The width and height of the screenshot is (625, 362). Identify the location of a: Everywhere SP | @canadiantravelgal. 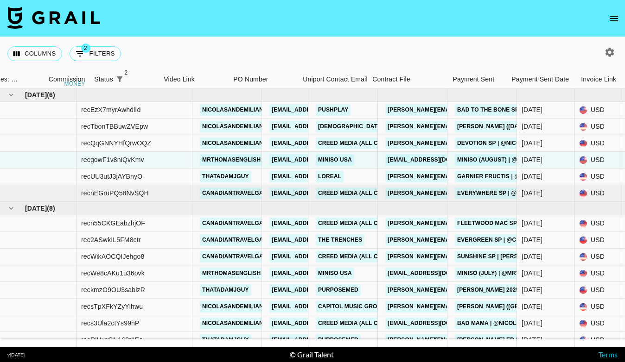
(519, 193).